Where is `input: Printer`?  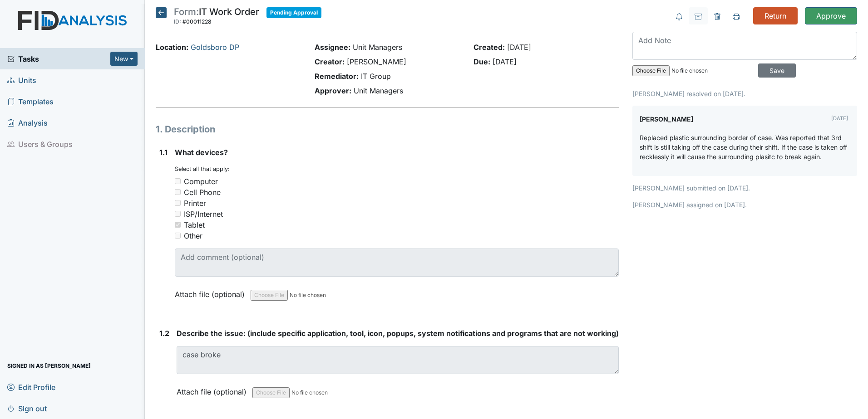
input: Printer is located at coordinates (178, 203).